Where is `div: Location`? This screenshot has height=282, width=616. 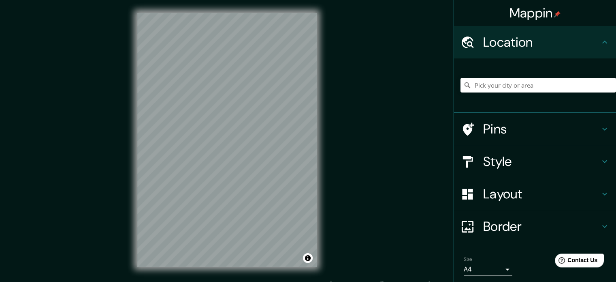 div: Location is located at coordinates (535, 42).